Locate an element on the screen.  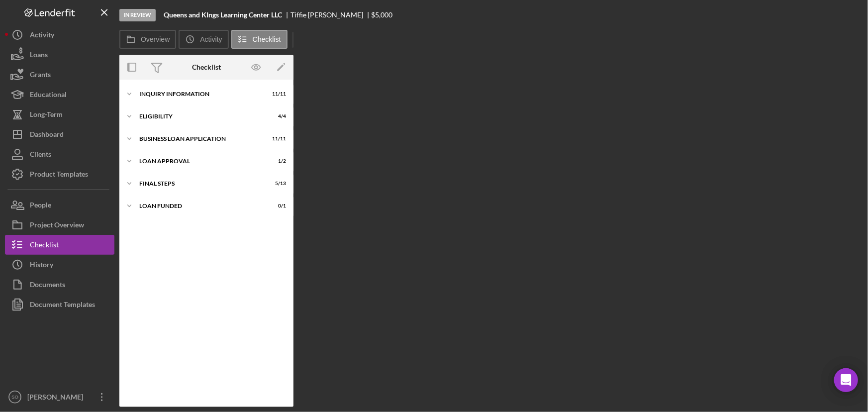
div: Loans is located at coordinates (39, 56).